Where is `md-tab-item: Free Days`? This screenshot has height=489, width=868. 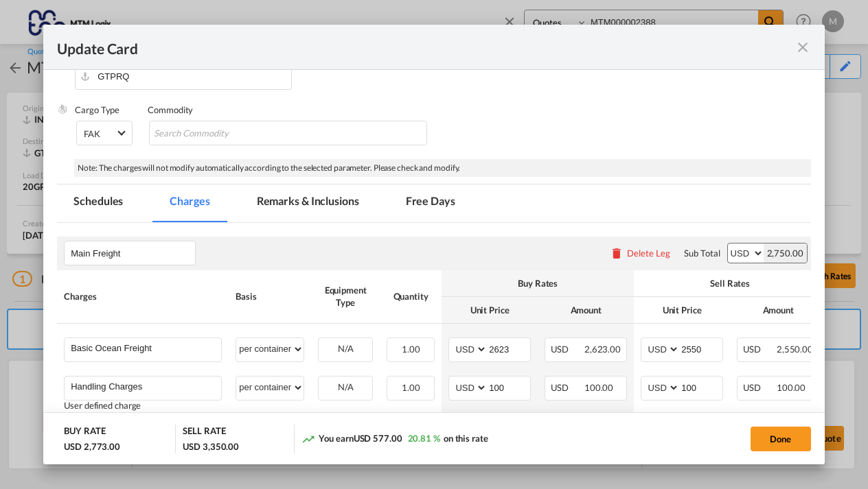 md-tab-item: Free Days is located at coordinates (430, 203).